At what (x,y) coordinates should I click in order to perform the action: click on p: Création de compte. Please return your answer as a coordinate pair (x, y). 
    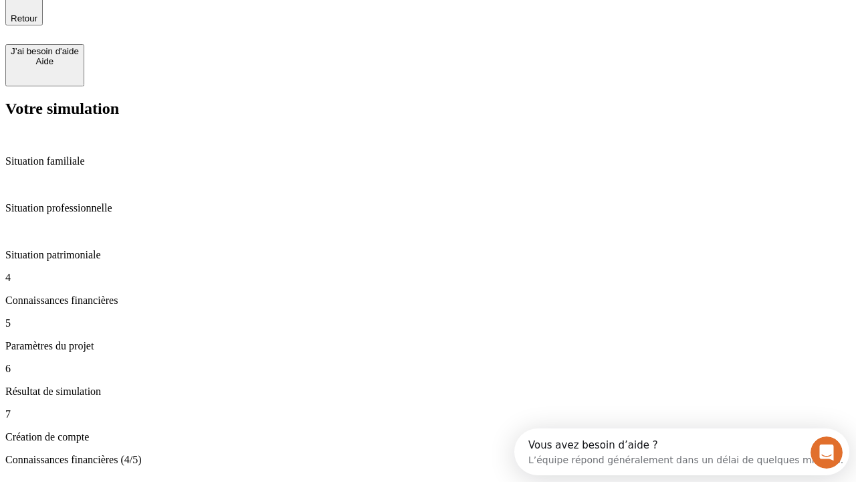
    Looking at the image, I should click on (428, 437).